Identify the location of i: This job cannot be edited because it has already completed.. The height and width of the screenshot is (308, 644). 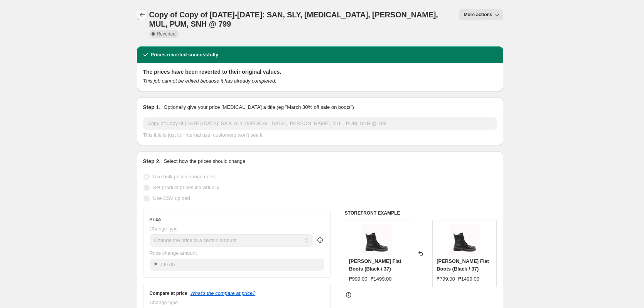
(210, 81).